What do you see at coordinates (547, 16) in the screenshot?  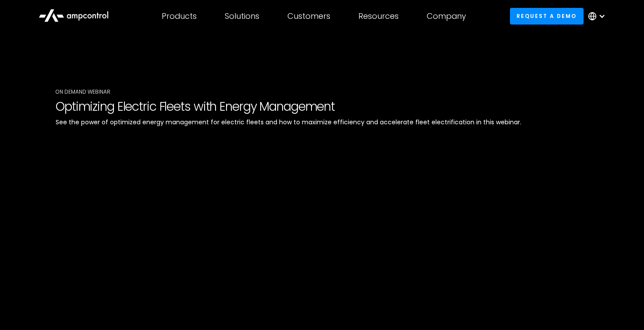 I see `a: Request a demo` at bounding box center [547, 16].